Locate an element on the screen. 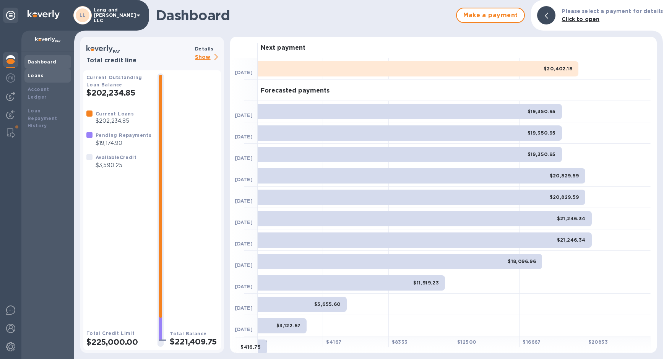  h3: Total credit line is located at coordinates (139, 60).